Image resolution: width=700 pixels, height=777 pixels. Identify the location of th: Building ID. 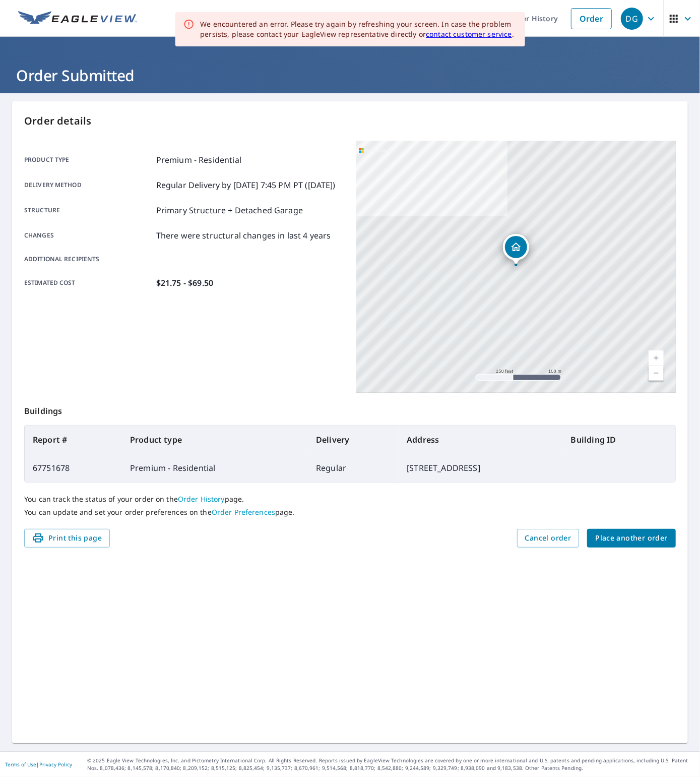
(619, 439).